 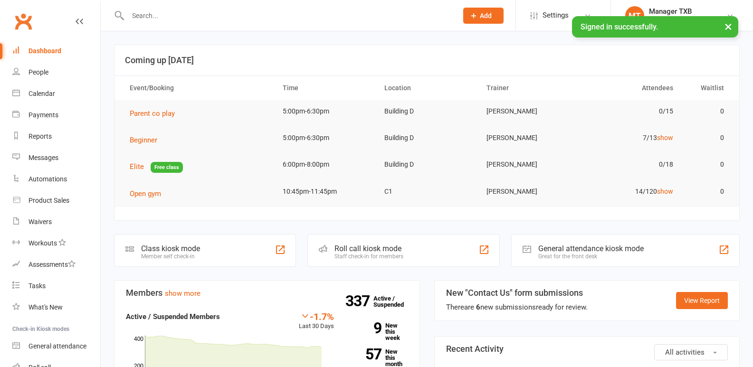 What do you see at coordinates (147, 140) in the screenshot?
I see `button: Beginner` at bounding box center [147, 140].